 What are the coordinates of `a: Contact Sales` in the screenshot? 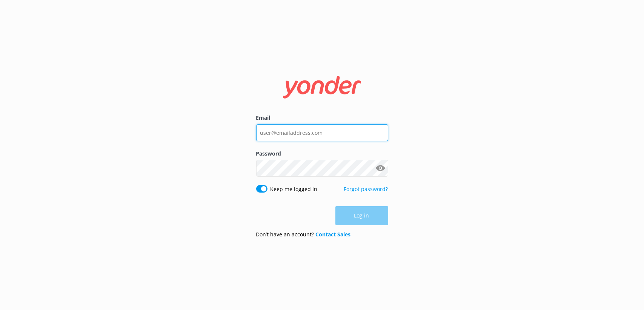 It's located at (333, 234).